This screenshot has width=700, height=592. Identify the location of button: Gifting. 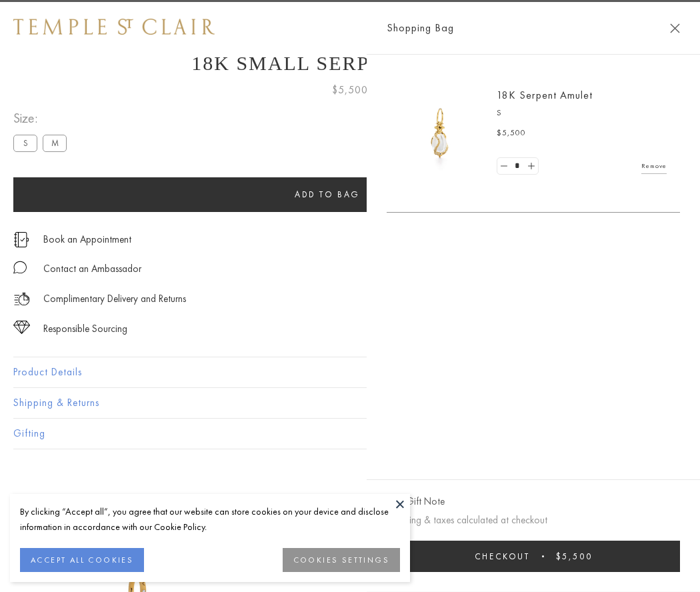
(350, 433).